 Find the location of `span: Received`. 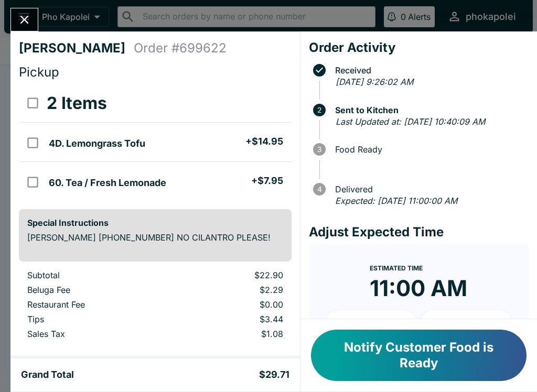

span: Received is located at coordinates (429, 70).